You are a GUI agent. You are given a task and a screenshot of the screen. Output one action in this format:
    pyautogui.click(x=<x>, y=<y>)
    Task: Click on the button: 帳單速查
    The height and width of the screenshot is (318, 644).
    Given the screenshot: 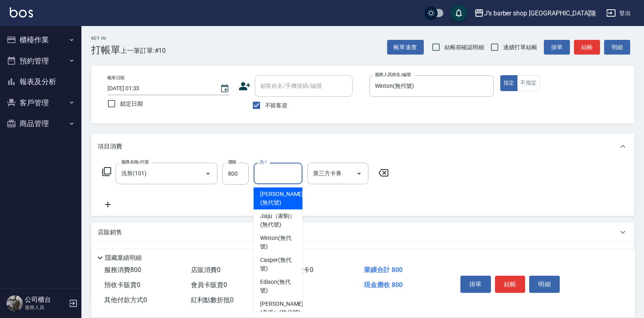 What is the action you would take?
    pyautogui.click(x=405, y=47)
    